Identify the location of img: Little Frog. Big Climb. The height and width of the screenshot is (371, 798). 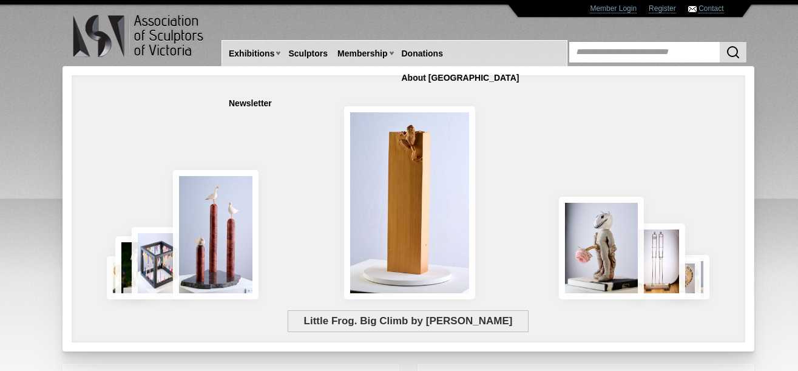
(410, 203).